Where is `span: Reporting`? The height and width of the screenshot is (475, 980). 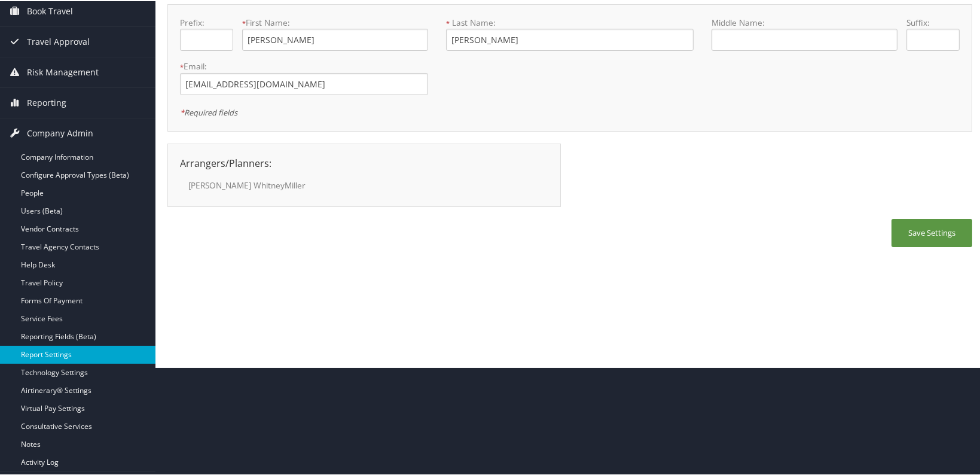 span: Reporting is located at coordinates (46, 102).